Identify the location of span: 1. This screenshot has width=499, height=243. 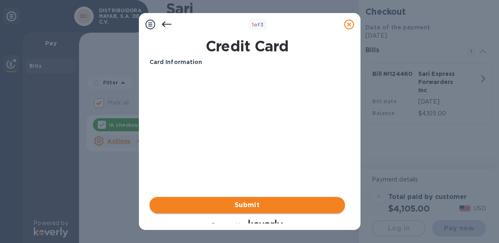
(252, 24).